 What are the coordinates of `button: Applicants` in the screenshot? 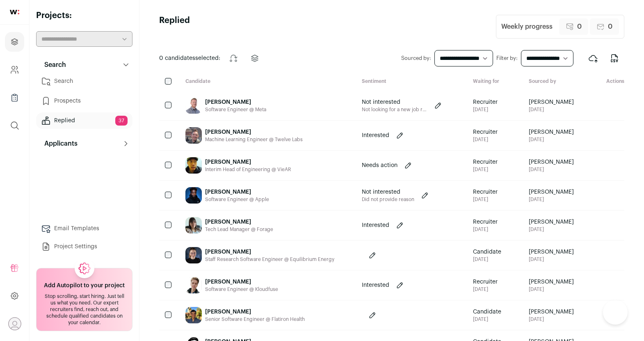 It's located at (84, 144).